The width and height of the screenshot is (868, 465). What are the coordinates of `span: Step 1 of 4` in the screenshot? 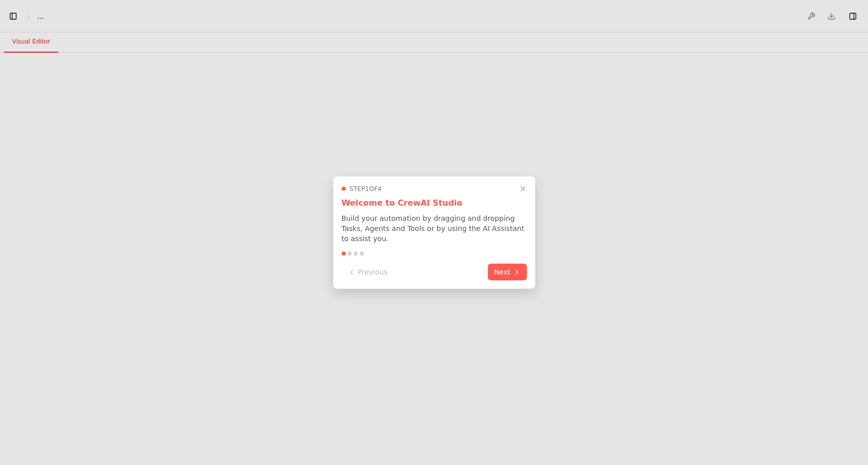 It's located at (366, 189).